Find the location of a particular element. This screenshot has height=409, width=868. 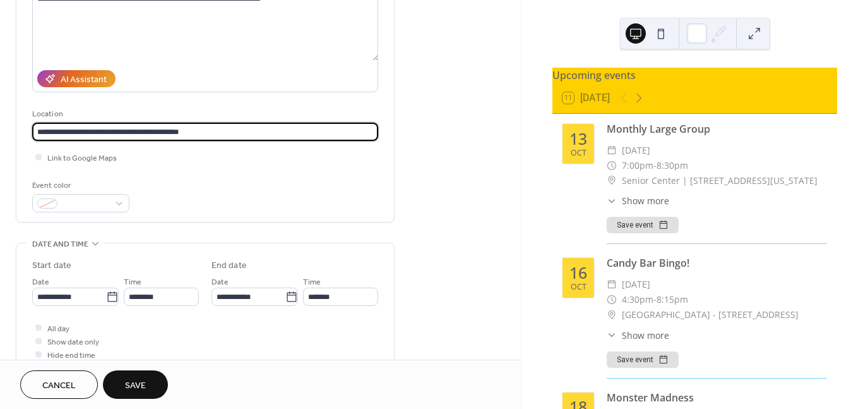

span: Show date only is located at coordinates (73, 342).